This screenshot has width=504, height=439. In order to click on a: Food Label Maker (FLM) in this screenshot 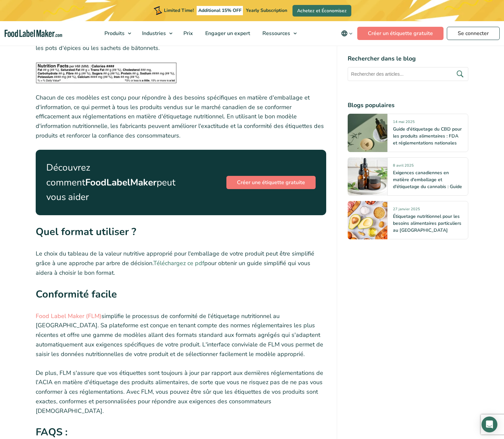, I will do `click(68, 316)`.